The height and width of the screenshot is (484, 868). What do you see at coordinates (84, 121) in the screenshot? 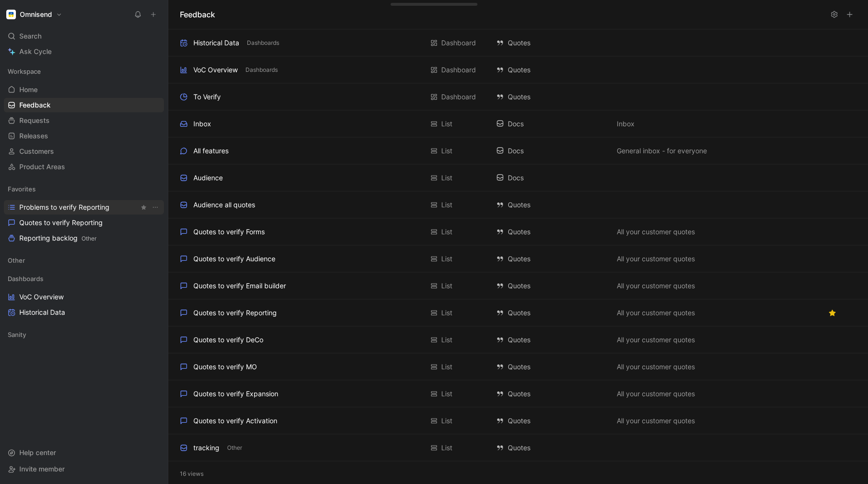
I see `a: Requests` at bounding box center [84, 121].